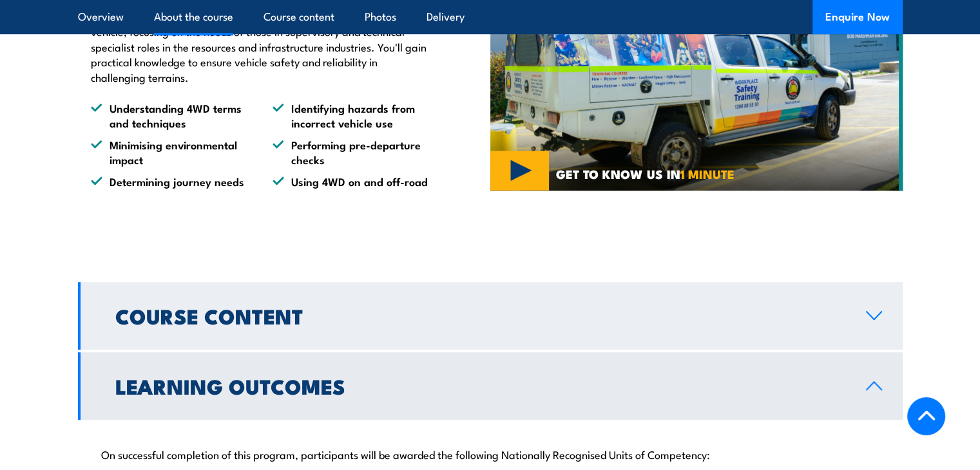 This screenshot has width=980, height=470. What do you see at coordinates (480, 316) in the screenshot?
I see `h2: Course Content` at bounding box center [480, 316].